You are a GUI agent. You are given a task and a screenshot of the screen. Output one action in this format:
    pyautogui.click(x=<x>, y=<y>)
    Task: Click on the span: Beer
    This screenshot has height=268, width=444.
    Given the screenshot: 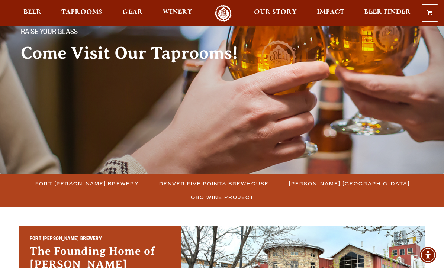 What is the action you would take?
    pyautogui.click(x=32, y=12)
    